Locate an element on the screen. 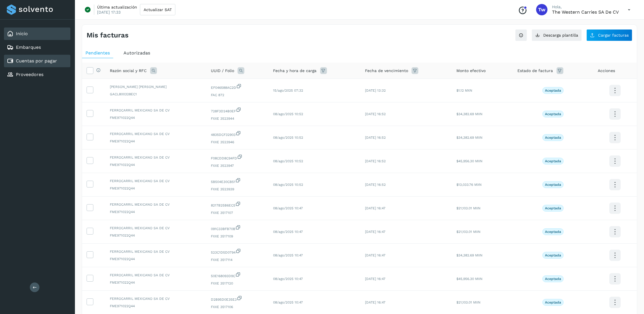 This screenshot has width=644, height=314. span: FXXE 3517114 is located at coordinates (238, 260).